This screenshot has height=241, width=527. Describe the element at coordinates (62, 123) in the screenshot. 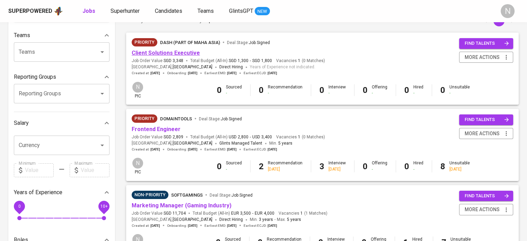

I see `div: Salary` at that location.